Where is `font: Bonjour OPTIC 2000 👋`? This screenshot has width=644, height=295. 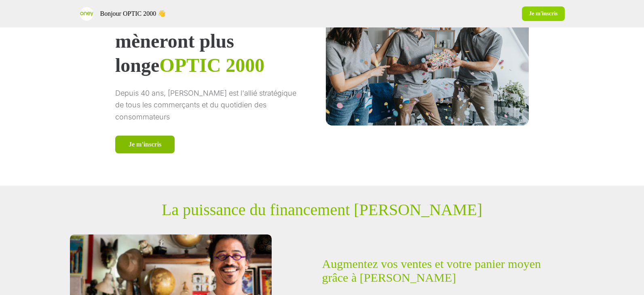 font: Bonjour OPTIC 2000 👋 is located at coordinates (133, 14).